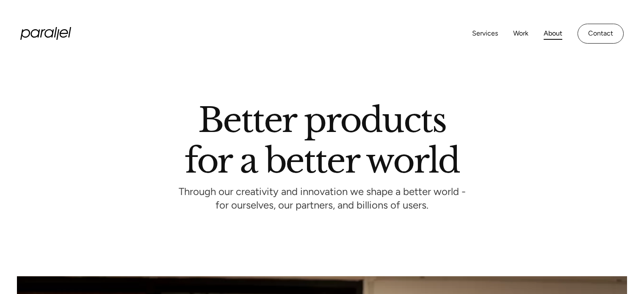 The width and height of the screenshot is (644, 294). What do you see at coordinates (553, 33) in the screenshot?
I see `a: About` at bounding box center [553, 33].